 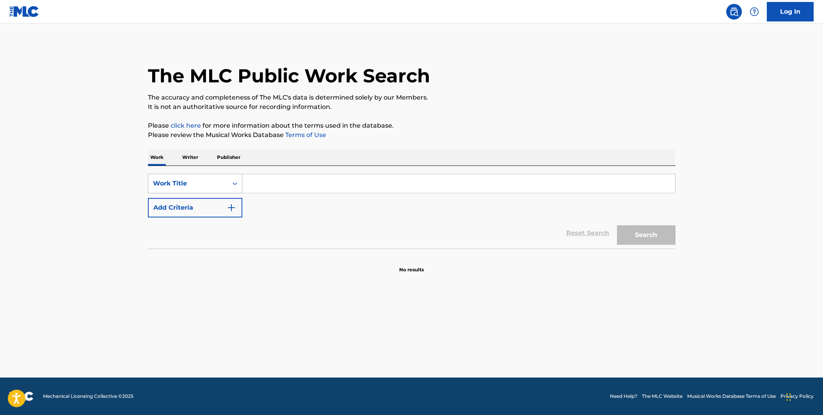 What do you see at coordinates (24, 11) in the screenshot?
I see `img: MLC Logo` at bounding box center [24, 11].